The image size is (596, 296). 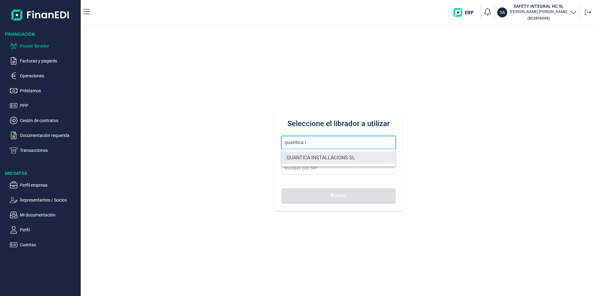 What do you see at coordinates (49, 150) in the screenshot?
I see `p: Transacciones` at bounding box center [49, 150].